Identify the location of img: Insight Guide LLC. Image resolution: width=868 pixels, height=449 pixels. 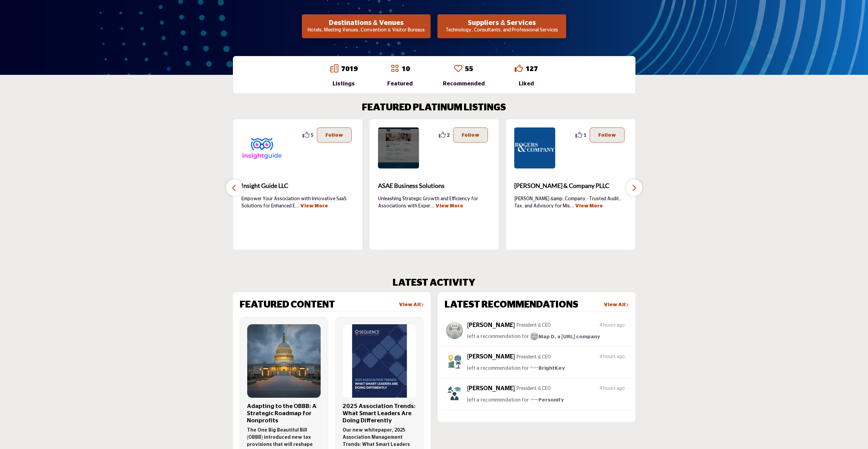
(262, 148).